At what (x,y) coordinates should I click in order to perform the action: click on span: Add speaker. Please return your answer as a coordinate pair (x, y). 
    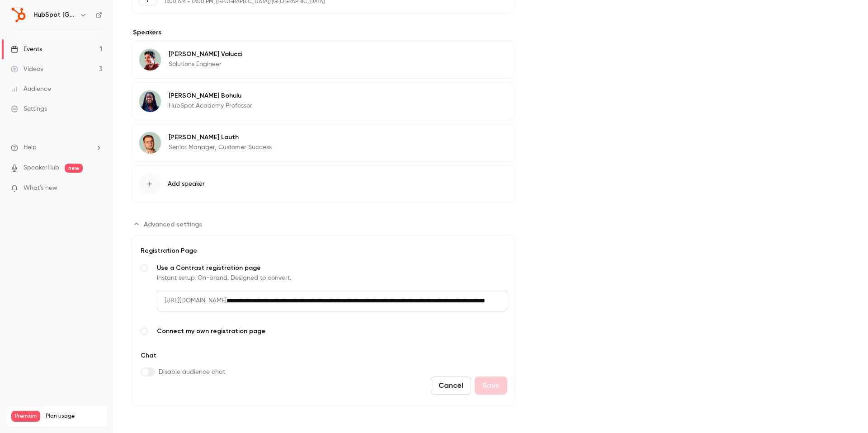
    Looking at the image, I should click on (187, 184).